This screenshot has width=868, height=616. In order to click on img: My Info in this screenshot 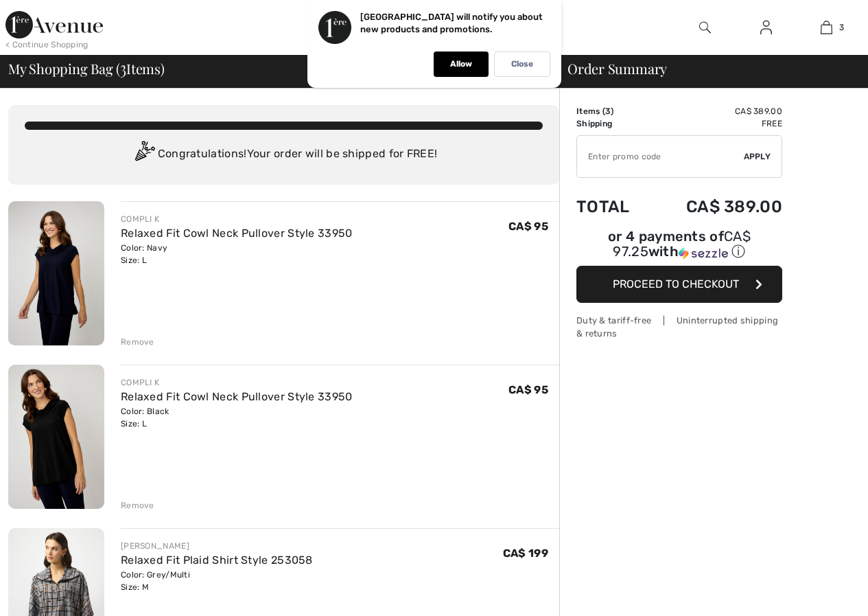, I will do `click(766, 28)`.